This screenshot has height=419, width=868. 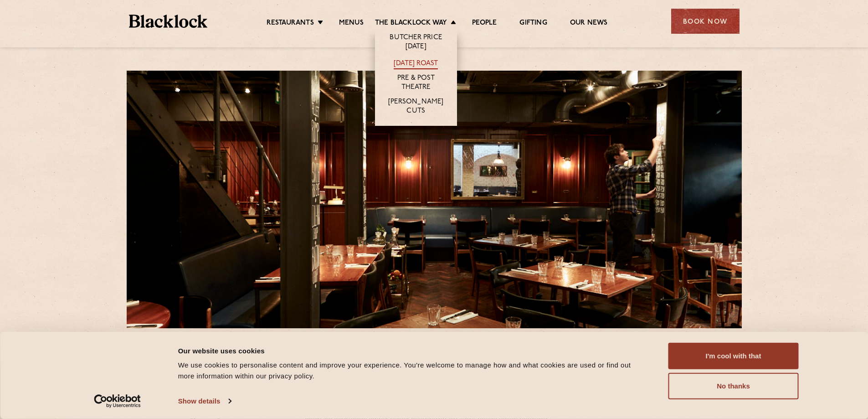 What do you see at coordinates (205, 401) in the screenshot?
I see `a: Show details` at bounding box center [205, 401].